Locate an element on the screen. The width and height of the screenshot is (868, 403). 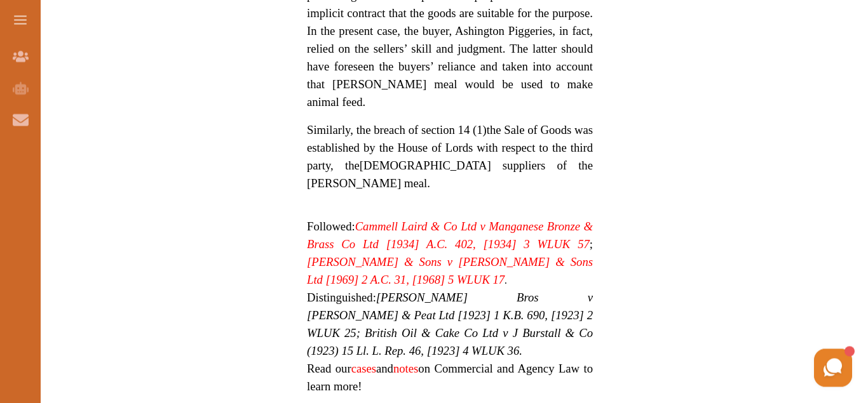
a: Cammell Laird & Co Ltd v Manganese Bronze & Brass Co Ltd [1934] A.C. 402, [1934] 3 WLUK 57 is located at coordinates (450, 235).